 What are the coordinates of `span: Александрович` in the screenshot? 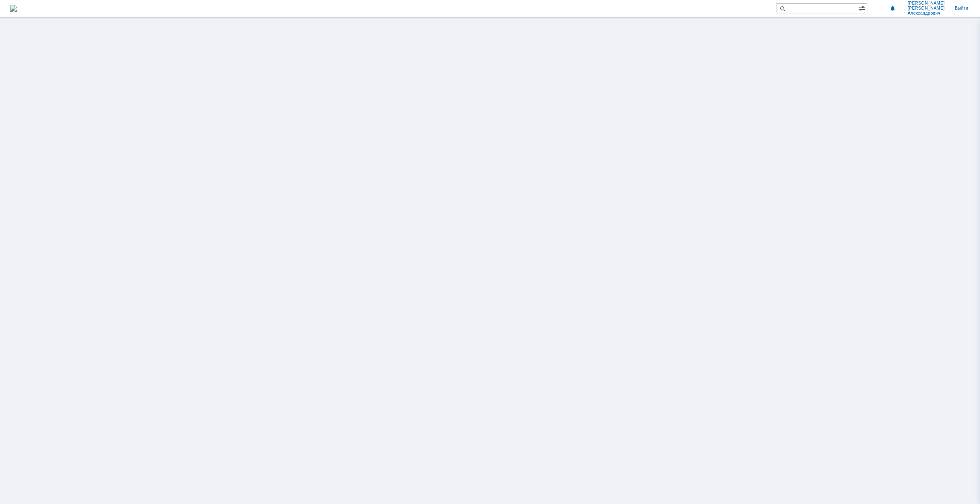 It's located at (926, 14).